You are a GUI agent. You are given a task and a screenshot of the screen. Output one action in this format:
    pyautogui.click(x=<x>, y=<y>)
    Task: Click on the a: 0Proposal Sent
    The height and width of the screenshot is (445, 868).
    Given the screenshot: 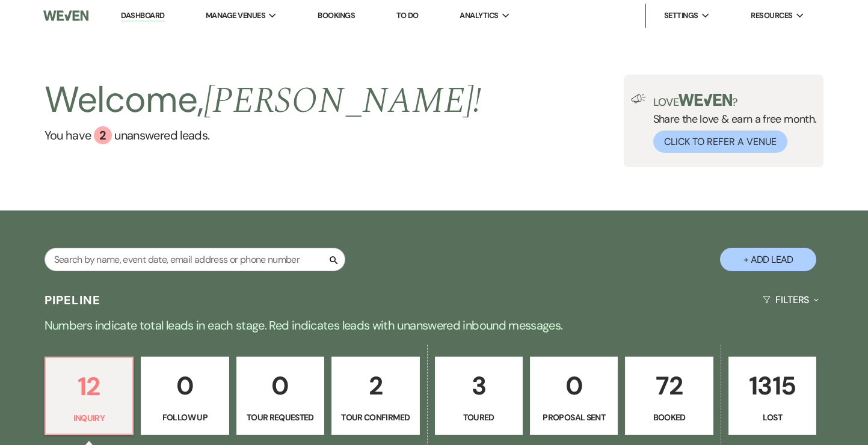 What is the action you would take?
    pyautogui.click(x=574, y=396)
    